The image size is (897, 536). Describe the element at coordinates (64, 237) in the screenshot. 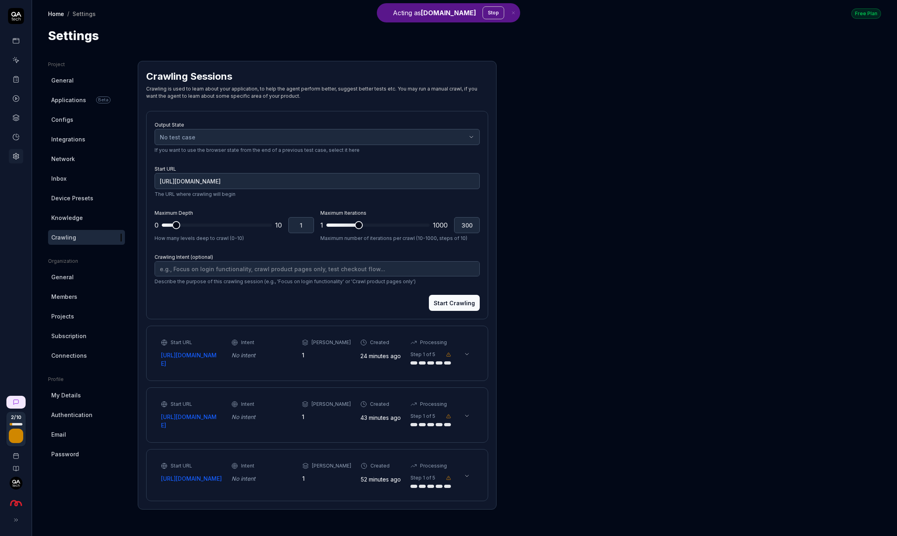

I see `span: Crawling` at that location.